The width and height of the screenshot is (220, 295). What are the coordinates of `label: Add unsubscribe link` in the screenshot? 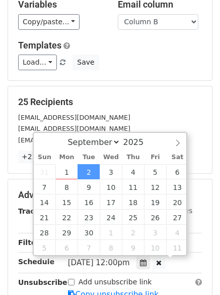 It's located at (115, 281).